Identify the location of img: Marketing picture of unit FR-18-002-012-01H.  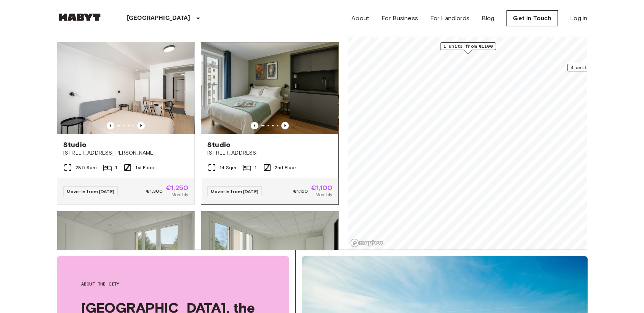
(126, 88).